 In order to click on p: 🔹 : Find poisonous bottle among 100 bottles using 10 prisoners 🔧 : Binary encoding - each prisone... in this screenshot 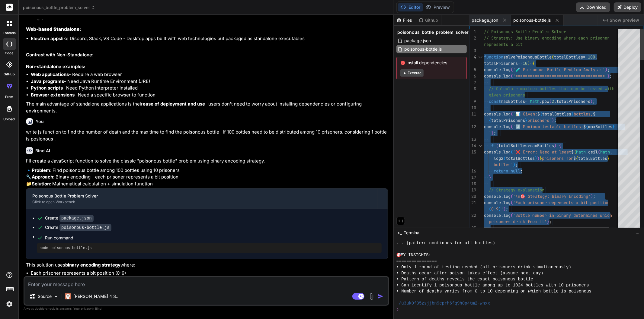, I will do `click(207, 177)`.